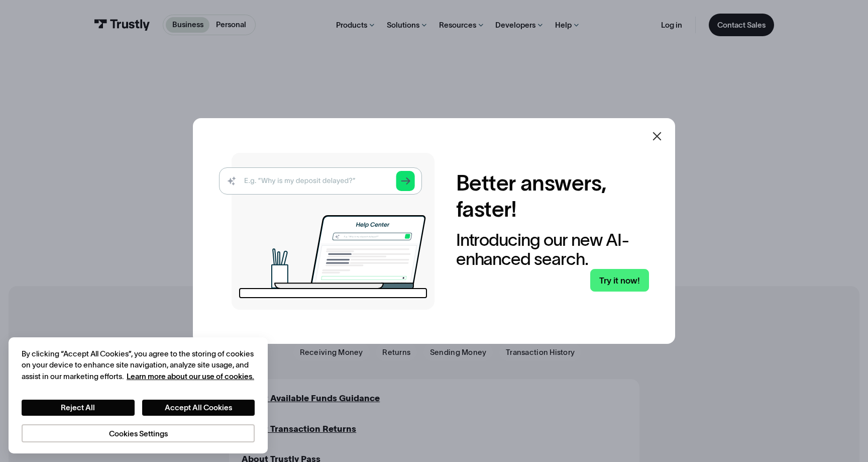  I want to click on a: More information about your privacy, opens in a new tab, so click(191, 376).